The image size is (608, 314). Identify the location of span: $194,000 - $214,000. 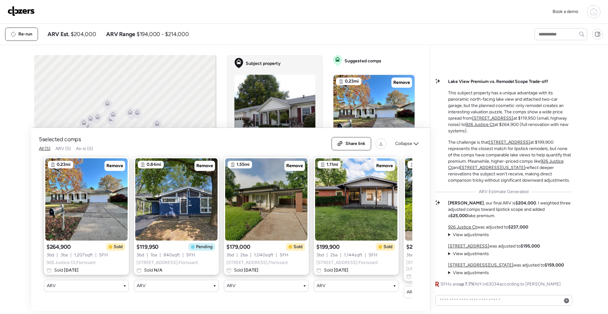
(162, 34).